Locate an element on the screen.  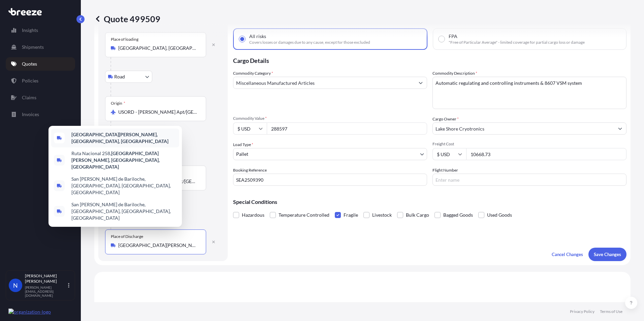
span: Used Goods is located at coordinates (500, 215).